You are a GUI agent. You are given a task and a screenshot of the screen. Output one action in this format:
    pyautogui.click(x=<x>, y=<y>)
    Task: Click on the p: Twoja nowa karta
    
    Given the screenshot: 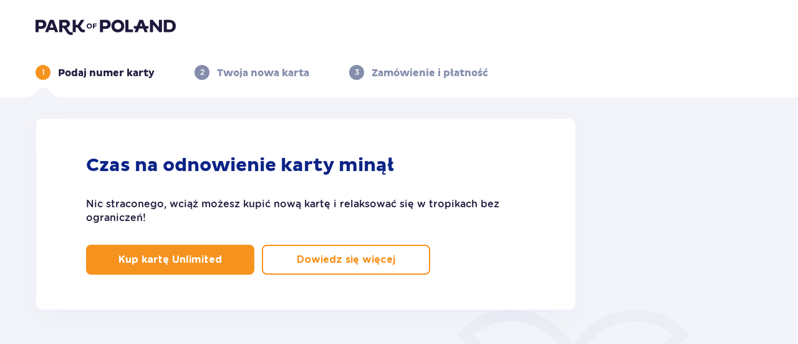 What is the action you would take?
    pyautogui.click(x=263, y=73)
    